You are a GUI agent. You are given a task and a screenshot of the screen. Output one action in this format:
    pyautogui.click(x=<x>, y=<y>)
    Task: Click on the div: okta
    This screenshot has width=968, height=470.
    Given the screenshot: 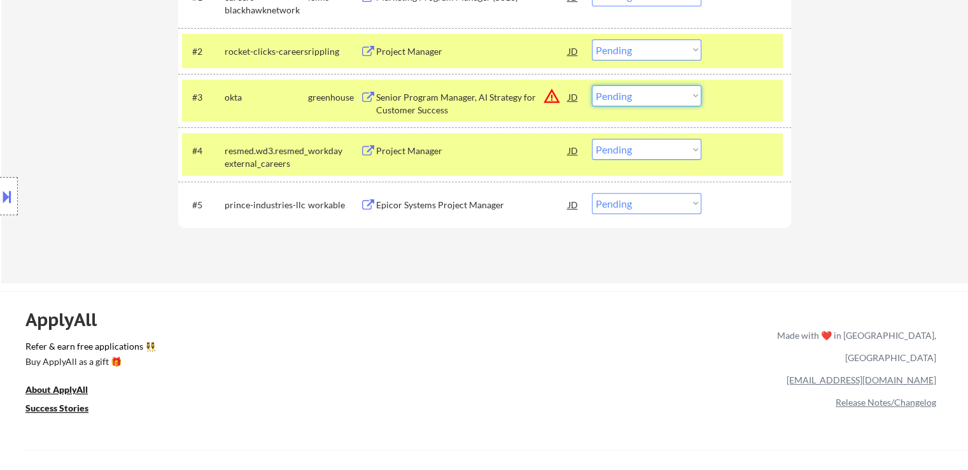 What is the action you would take?
    pyautogui.click(x=266, y=97)
    